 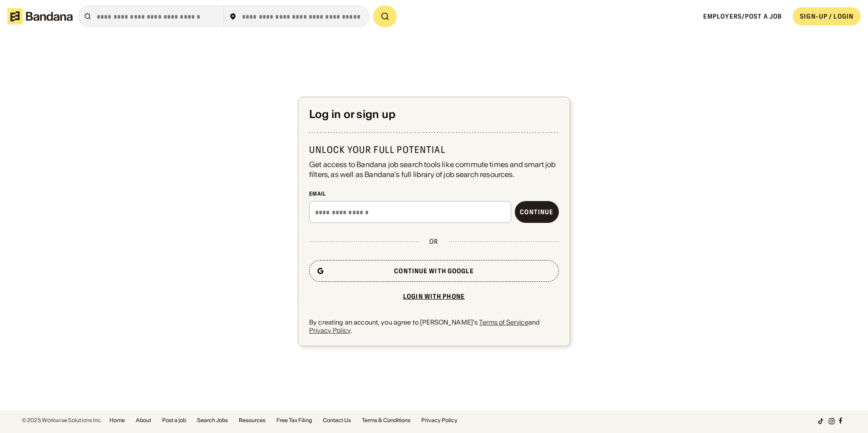 What do you see at coordinates (174, 421) in the screenshot?
I see `a: Post a job` at bounding box center [174, 421].